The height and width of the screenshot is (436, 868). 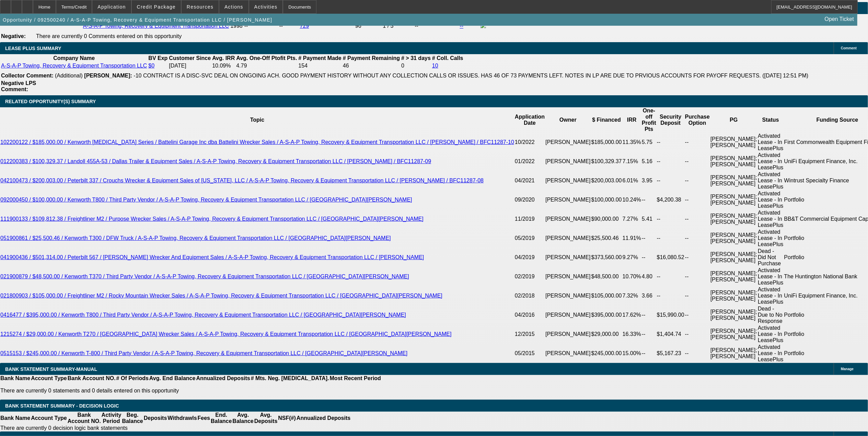 What do you see at coordinates (266, 7) in the screenshot?
I see `button: Activities` at bounding box center [266, 7].